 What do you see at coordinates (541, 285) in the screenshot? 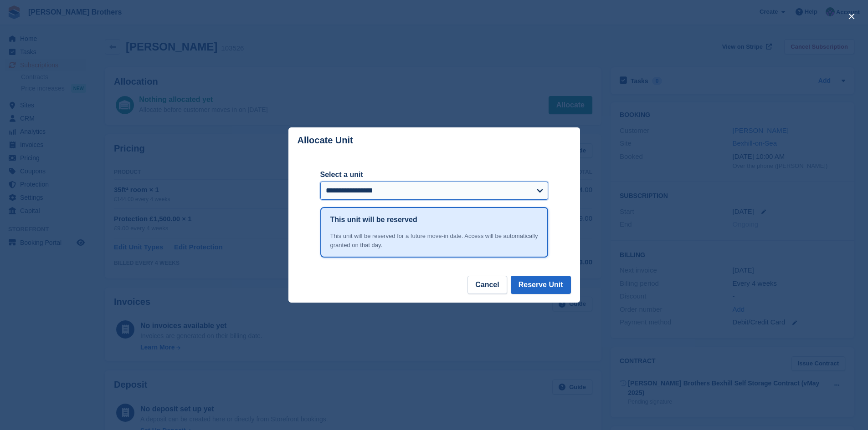
I see `button: Reserve Unit` at bounding box center [541, 285].